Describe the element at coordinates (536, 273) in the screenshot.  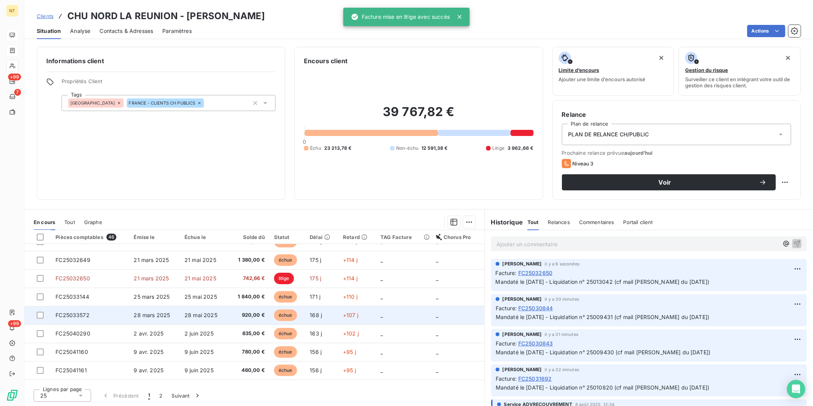
I see `span: FC25032650` at that location.